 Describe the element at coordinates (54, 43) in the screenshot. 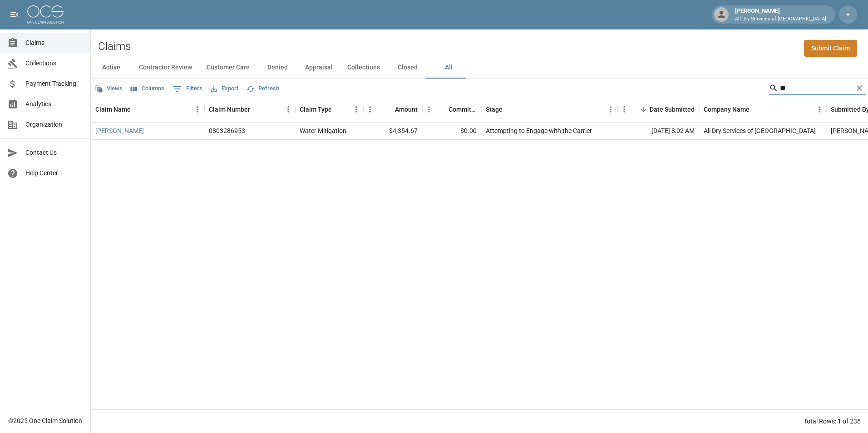

I see `span: Claims` at that location.